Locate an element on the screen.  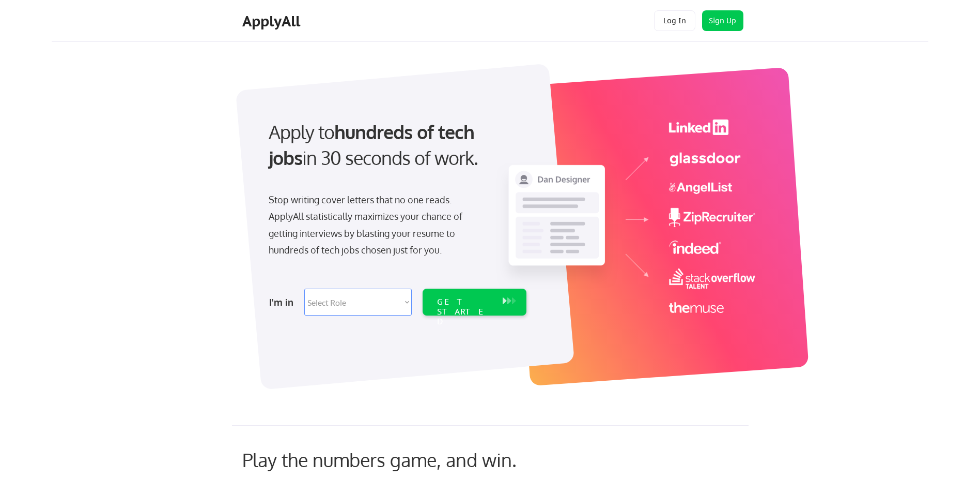
button: Sign Up is located at coordinates (723, 21).